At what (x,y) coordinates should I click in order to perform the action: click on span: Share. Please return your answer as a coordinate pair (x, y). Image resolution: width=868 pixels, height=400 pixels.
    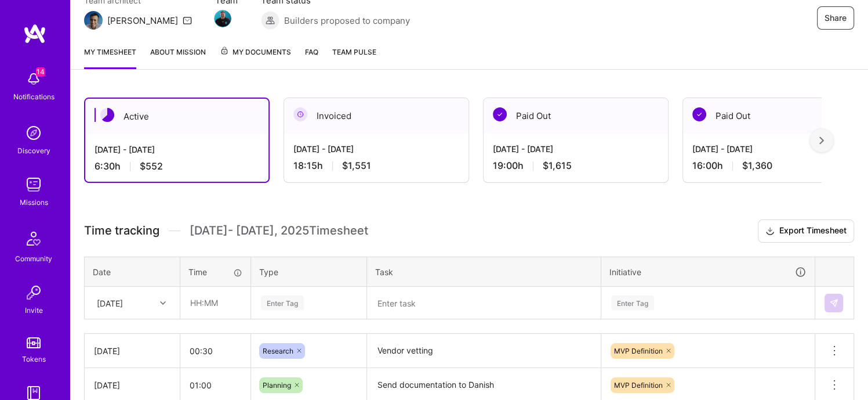
    Looking at the image, I should click on (835, 18).